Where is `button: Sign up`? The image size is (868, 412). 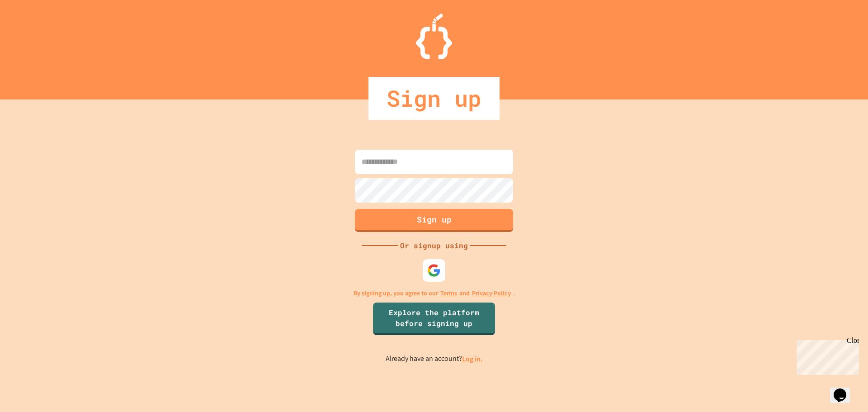 button: Sign up is located at coordinates (434, 220).